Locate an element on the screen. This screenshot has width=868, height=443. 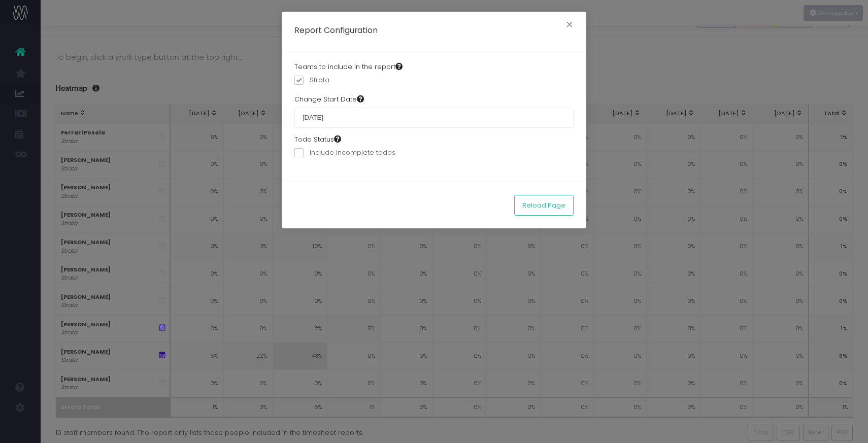
h5: Report Configuration is located at coordinates (336, 30).